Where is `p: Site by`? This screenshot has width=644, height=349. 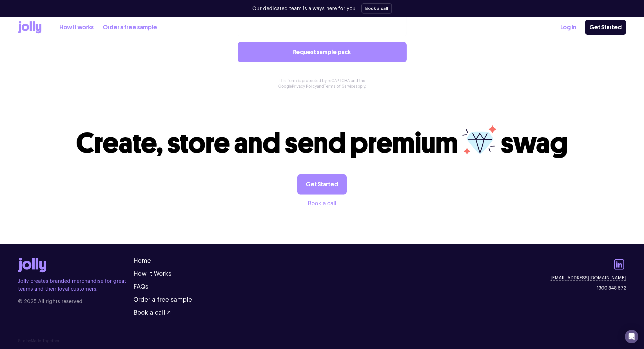
p: Site by is located at coordinates (322, 341).